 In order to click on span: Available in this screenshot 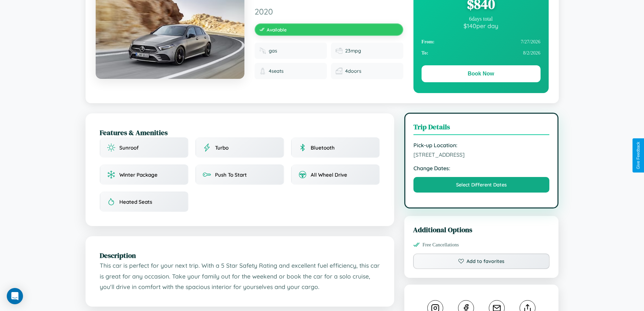, I will do `click(277, 30)`.